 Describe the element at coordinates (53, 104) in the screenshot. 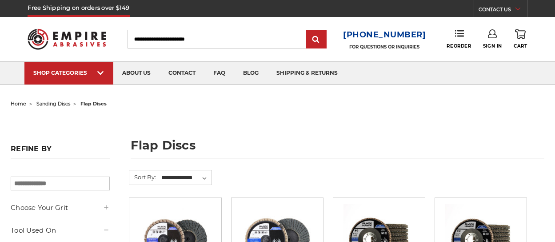

I see `a: sanding discs` at that location.